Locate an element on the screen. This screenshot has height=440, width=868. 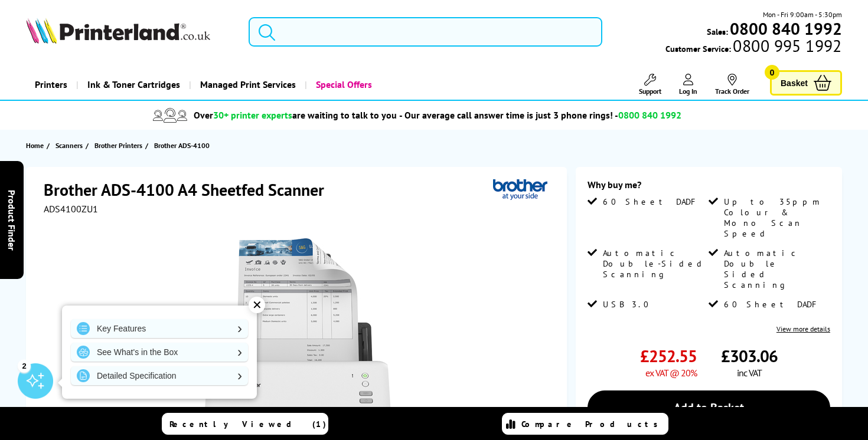
b: 0800 840 1992 is located at coordinates (786, 28).